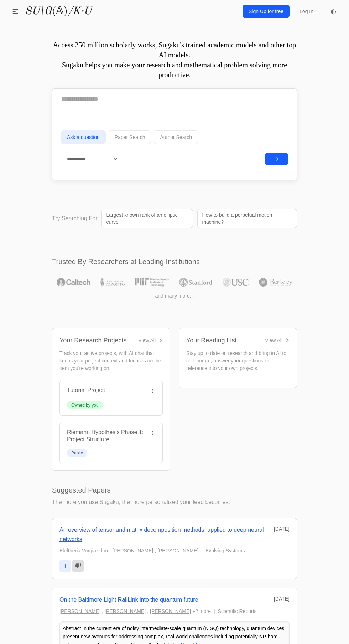 Image resolution: width=349 pixels, height=644 pixels. What do you see at coordinates (73, 282) in the screenshot?
I see `img: Caltech` at bounding box center [73, 282].